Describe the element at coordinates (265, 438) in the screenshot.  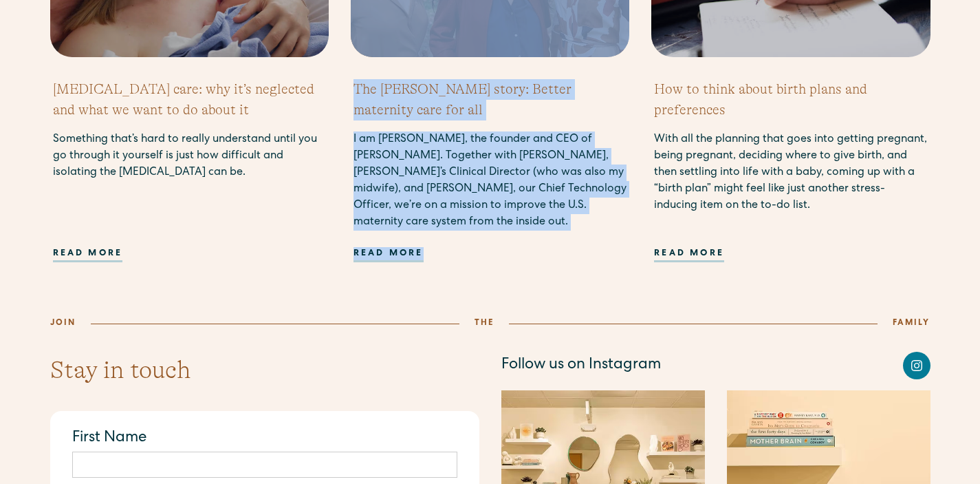
I see `label: First Name` at that location.